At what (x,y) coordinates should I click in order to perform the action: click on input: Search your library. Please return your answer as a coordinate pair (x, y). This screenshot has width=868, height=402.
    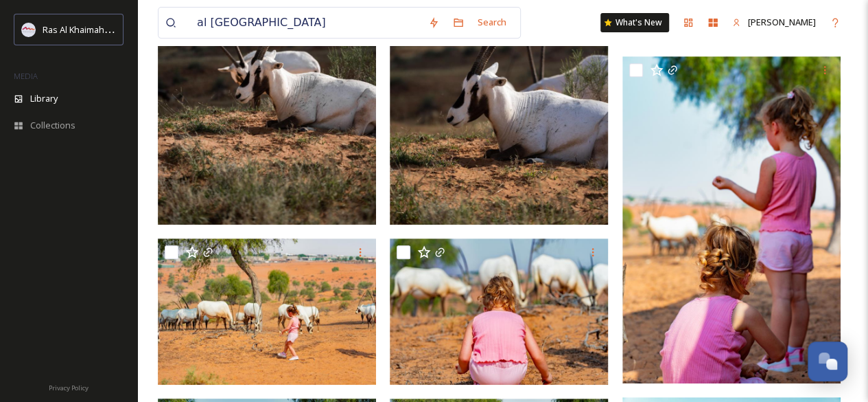
    Looking at the image, I should click on (305, 23).